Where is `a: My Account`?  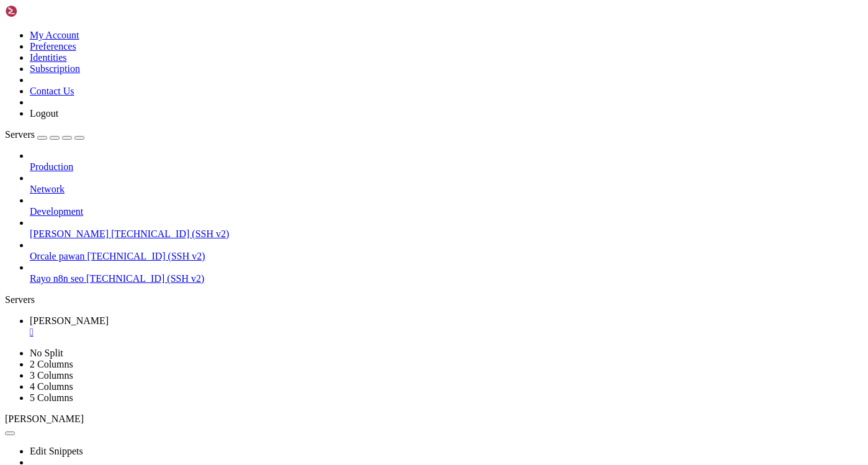 a: My Account is located at coordinates (55, 35).